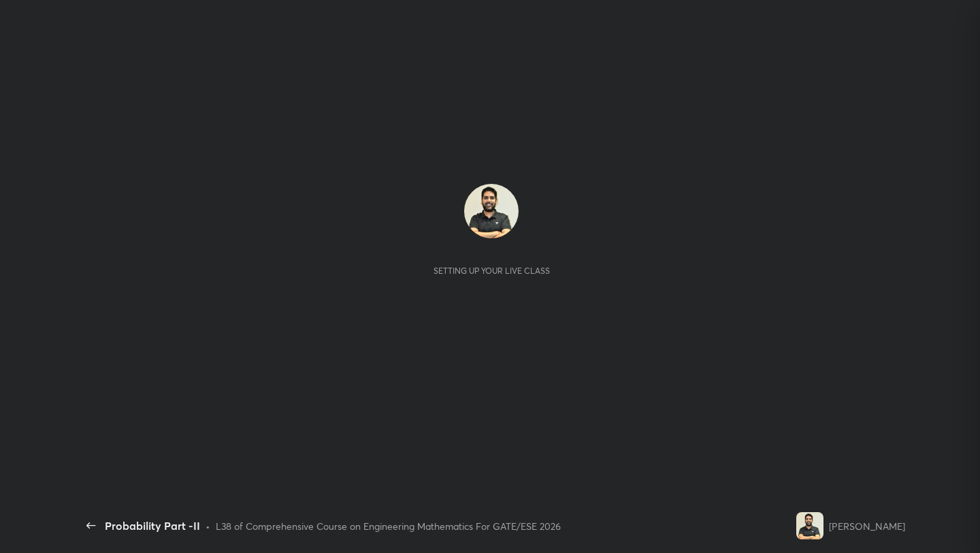 This screenshot has width=980, height=553. I want to click on div: Setting up your live class, so click(491, 270).